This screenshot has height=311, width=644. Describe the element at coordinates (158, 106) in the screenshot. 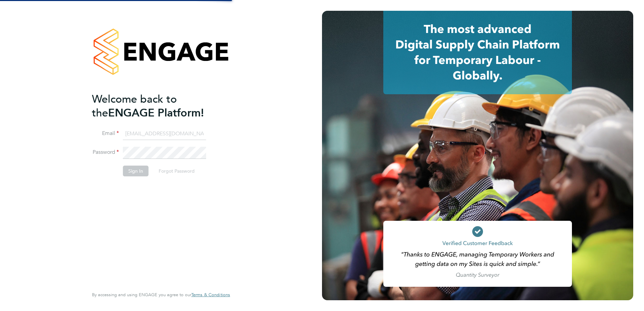

I see `h2: ENGAGE Platform!` at that location.